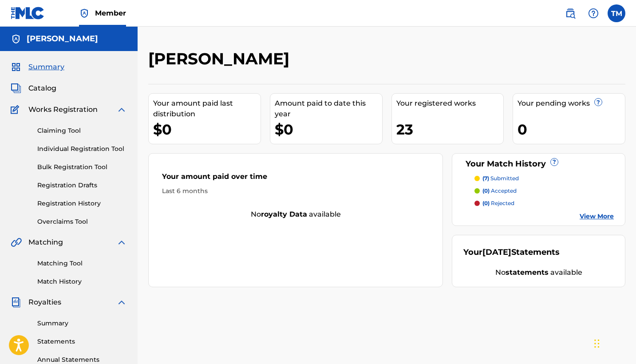 The image size is (636, 364). Describe the element at coordinates (450, 103) in the screenshot. I see `div: Your registered works` at that location.